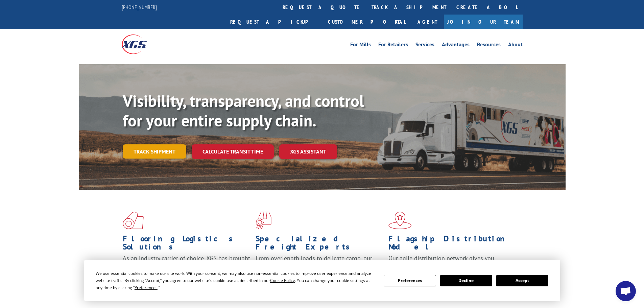 The height and width of the screenshot is (308, 644). What do you see at coordinates (235, 280) in the screenshot?
I see `div: We use essential cookies to make our site work. With your consent, we may also use non-essential ...` at bounding box center [235, 280].